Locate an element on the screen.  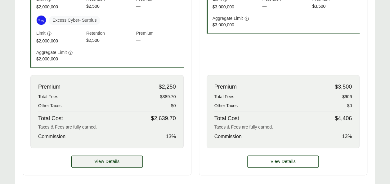
a: CFC details is located at coordinates (283, 162).